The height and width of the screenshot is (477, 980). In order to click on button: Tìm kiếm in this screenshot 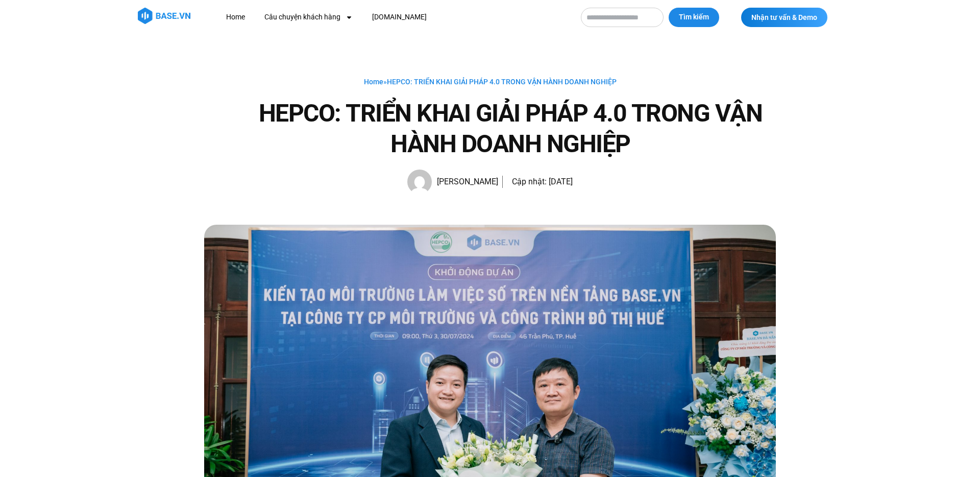, I will do `click(694, 17)`.